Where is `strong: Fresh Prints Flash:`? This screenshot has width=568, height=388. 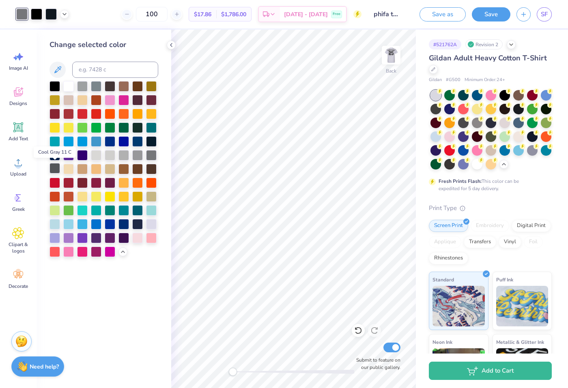
strong: Fresh Prints Flash: is located at coordinates (460, 181).